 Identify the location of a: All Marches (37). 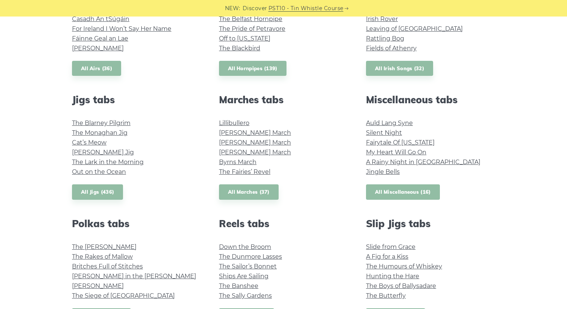
(249, 192).